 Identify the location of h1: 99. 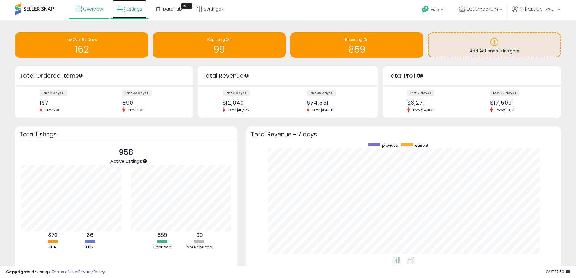
(219, 49).